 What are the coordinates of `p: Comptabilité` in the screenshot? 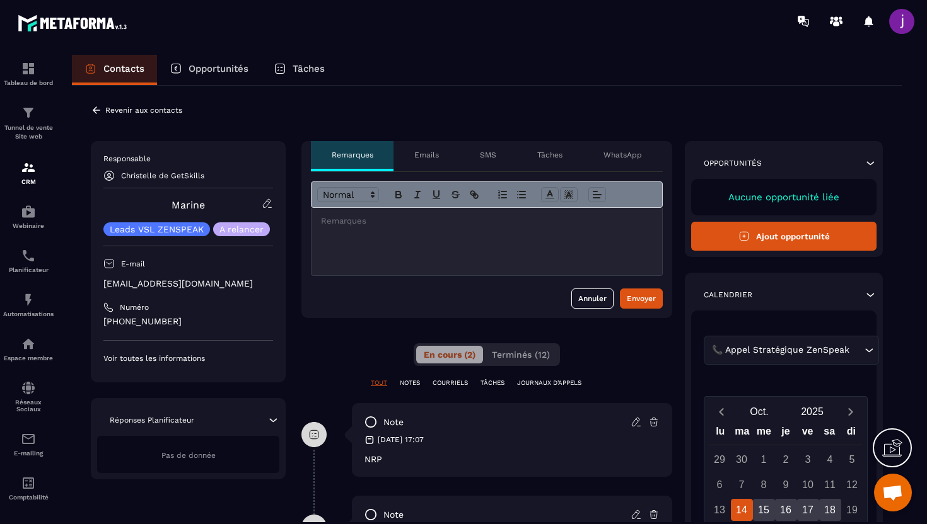 It's located at (28, 497).